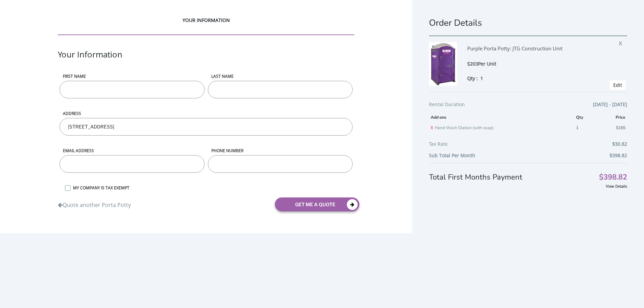 This screenshot has width=644, height=308. I want to click on label: Email address, so click(132, 151).